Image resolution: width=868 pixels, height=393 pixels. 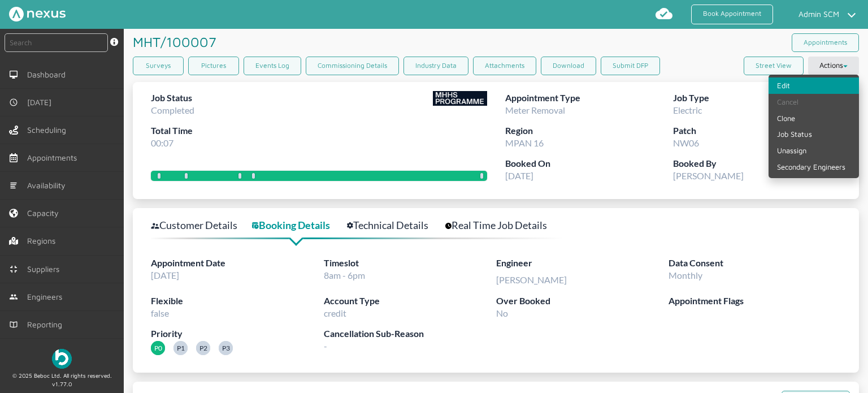 What do you see at coordinates (45, 213) in the screenshot?
I see `span: Capacity` at bounding box center [45, 213].